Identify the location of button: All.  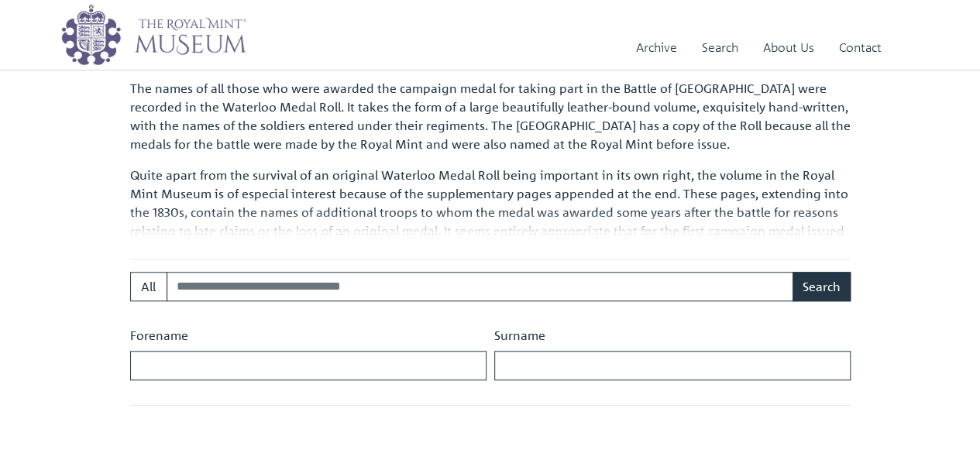
(148, 286).